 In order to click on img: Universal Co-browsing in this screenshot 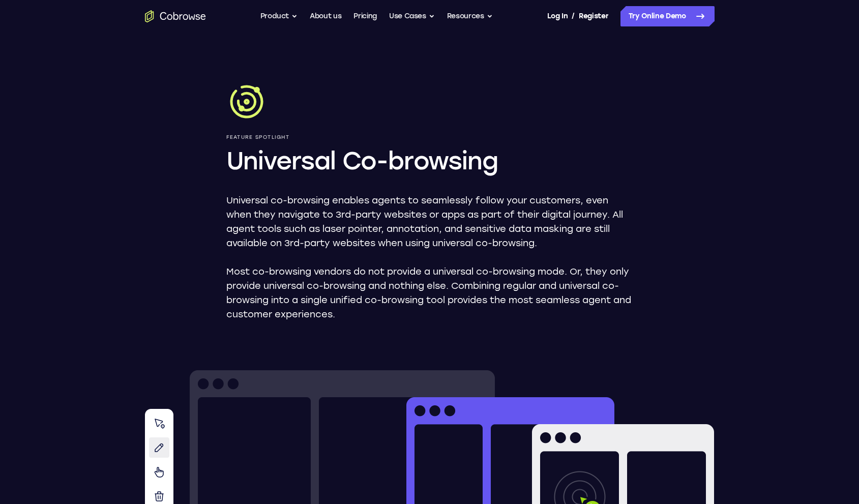, I will do `click(247, 102)`.